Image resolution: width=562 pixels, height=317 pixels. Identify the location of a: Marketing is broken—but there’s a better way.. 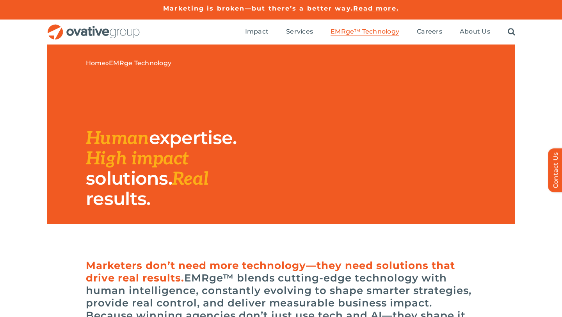
(258, 8).